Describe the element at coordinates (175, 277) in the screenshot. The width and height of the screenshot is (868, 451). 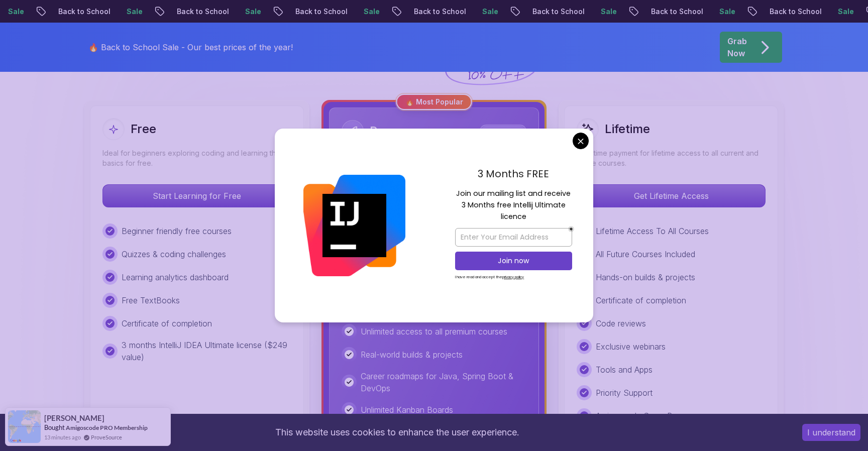
I see `p: Learning analytics dashboard` at that location.